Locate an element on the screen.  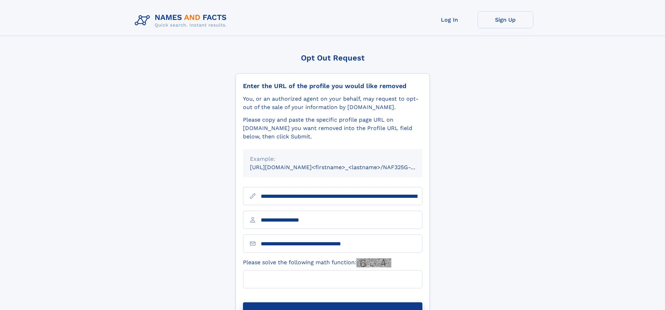
img: Logo Names and Facts is located at coordinates (182, 21).